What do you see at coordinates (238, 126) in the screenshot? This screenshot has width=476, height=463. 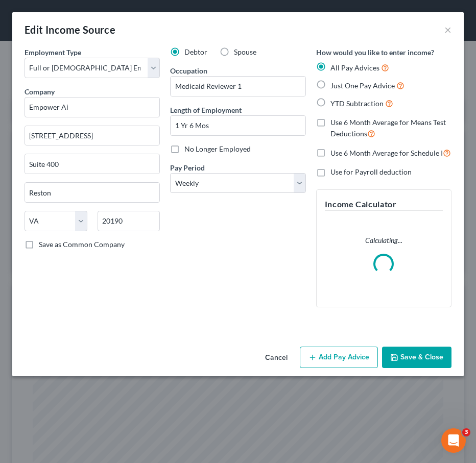 I see `input: ex: 2 years` at bounding box center [238, 126].